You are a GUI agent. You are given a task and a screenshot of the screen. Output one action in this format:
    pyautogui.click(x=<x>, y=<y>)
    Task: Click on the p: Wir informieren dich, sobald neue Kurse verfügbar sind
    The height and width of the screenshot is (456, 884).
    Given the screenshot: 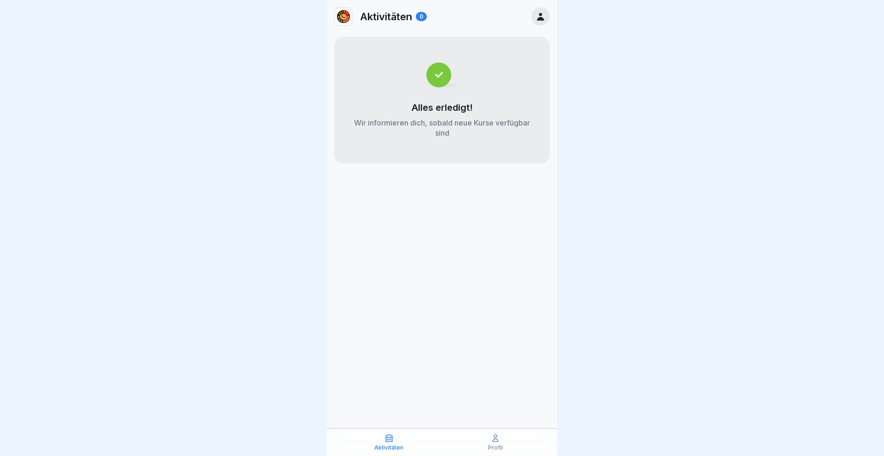 What is the action you would take?
    pyautogui.click(x=442, y=128)
    